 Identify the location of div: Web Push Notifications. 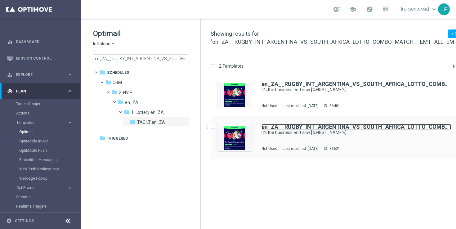
(50, 169).